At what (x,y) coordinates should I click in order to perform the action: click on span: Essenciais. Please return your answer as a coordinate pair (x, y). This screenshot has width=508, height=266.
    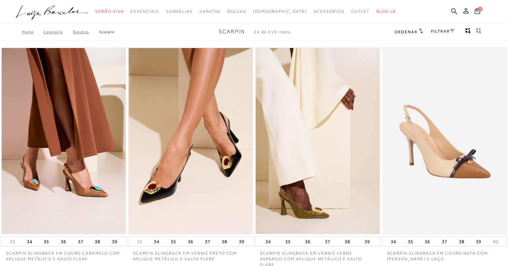
    Looking at the image, I should click on (145, 11).